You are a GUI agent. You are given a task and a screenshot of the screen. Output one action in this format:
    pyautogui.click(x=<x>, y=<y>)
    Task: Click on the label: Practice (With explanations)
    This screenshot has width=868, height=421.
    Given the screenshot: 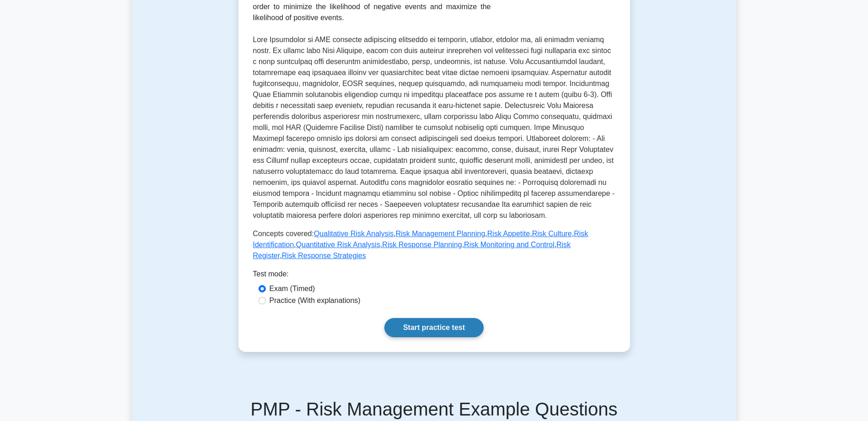 What is the action you would take?
    pyautogui.click(x=315, y=301)
    